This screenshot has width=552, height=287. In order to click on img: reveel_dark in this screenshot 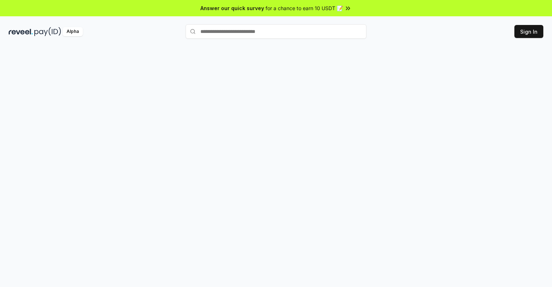, I will do `click(21, 31)`.